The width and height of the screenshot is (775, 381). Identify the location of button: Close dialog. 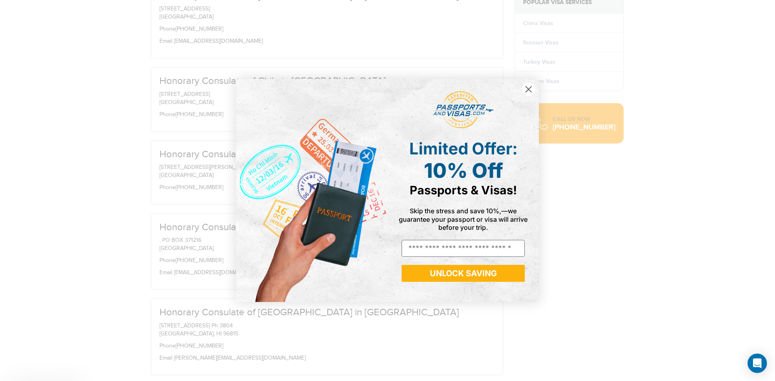
(528, 89).